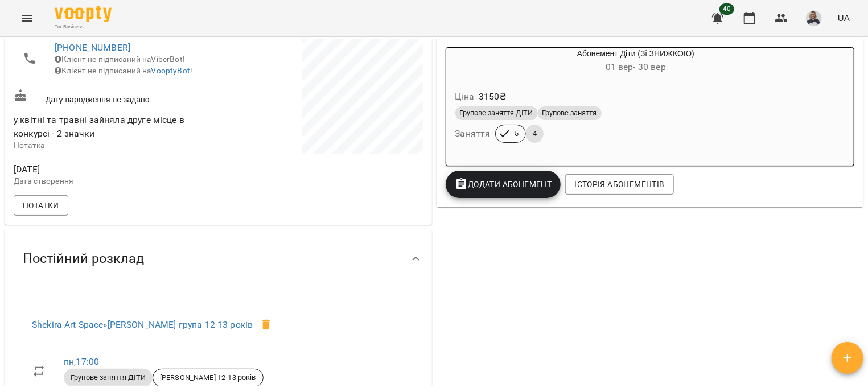 The height and width of the screenshot is (392, 868). I want to click on span: Клієнт не підписаний на !, so click(123, 71).